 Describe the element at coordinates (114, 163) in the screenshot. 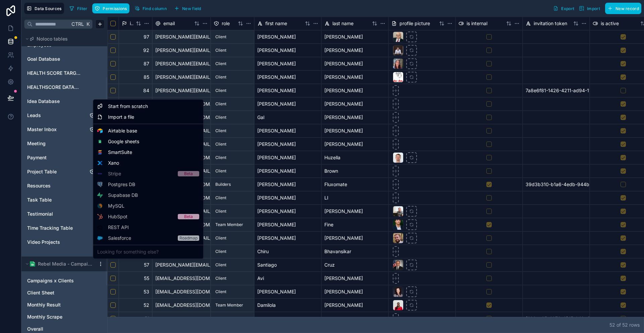

I see `span: Xano` at that location.